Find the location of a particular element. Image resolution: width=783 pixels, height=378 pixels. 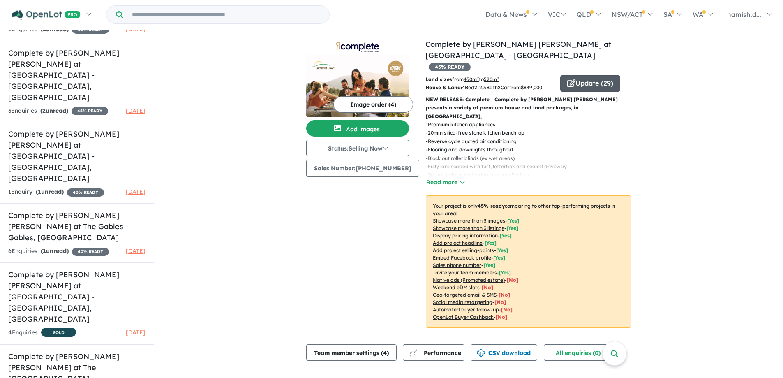

button: Add images is located at coordinates (358, 128).